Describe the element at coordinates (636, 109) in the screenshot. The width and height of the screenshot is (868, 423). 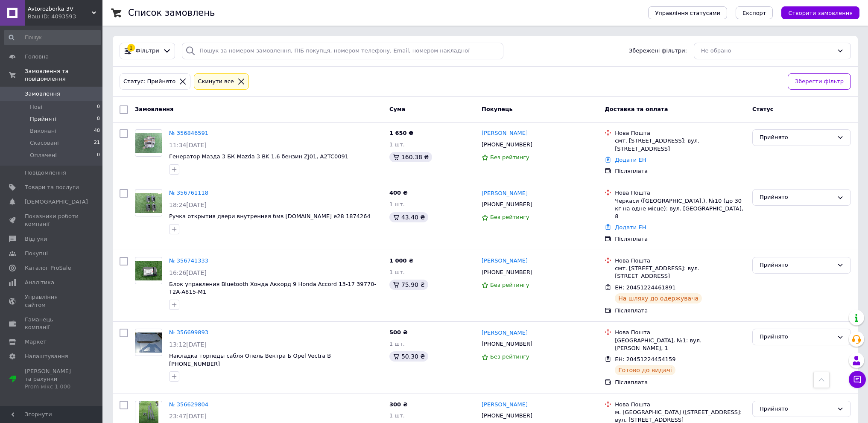
I see `span: Доставка та оплата` at that location.